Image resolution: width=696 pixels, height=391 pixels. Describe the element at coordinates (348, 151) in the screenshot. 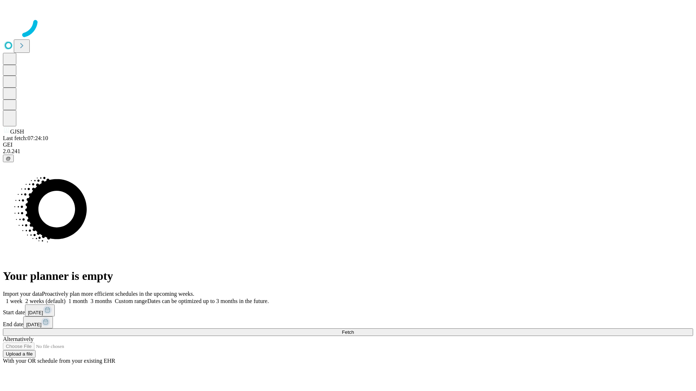

I see `div: 2.0.241` at that location.